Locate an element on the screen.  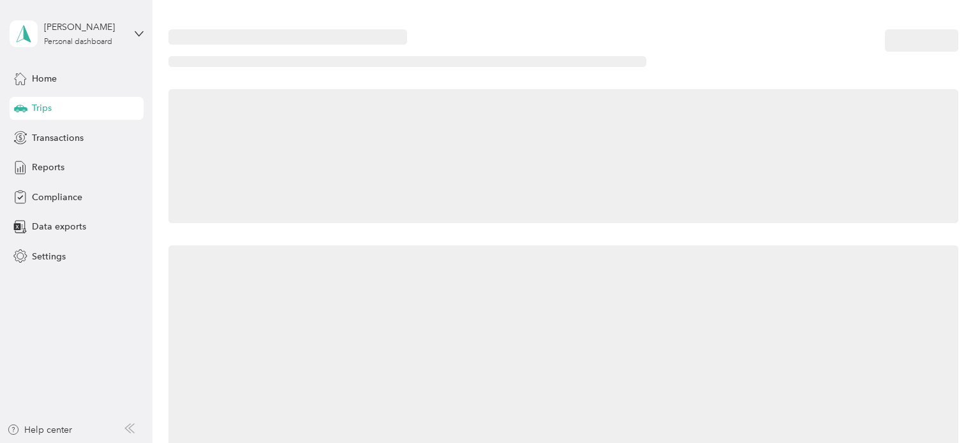
div: Help center is located at coordinates (39, 430).